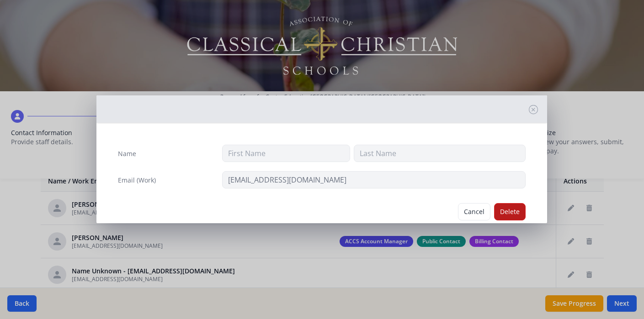 This screenshot has height=319, width=644. Describe the element at coordinates (474, 212) in the screenshot. I see `button: Cancel` at that location.